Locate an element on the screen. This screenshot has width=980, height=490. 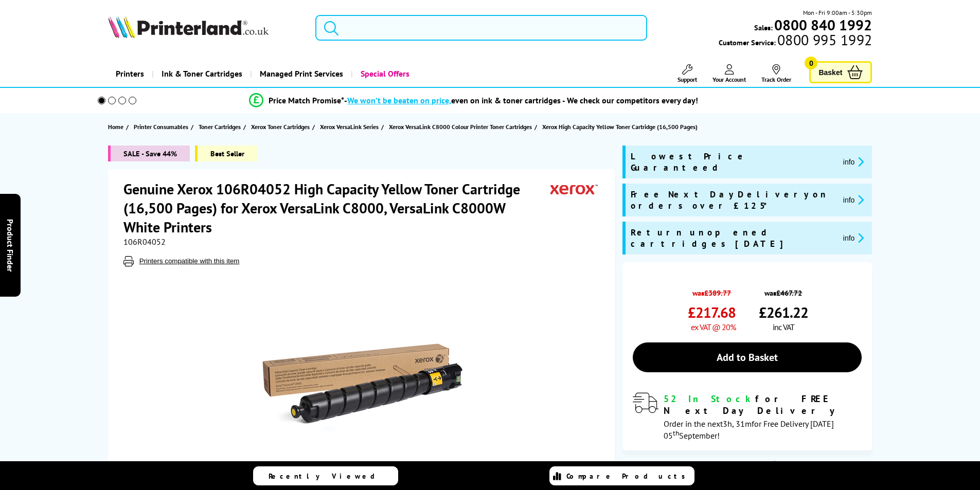
a: 0800 840 1992 is located at coordinates (822, 25).